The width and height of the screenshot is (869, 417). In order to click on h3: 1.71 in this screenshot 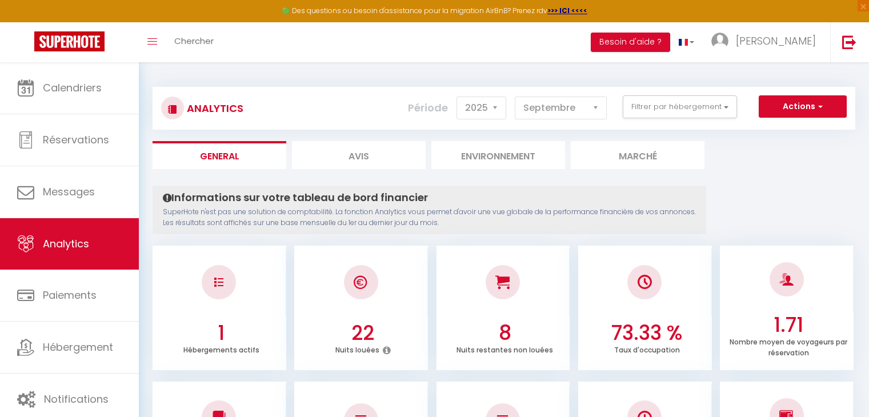, I will do `click(789, 325)`.